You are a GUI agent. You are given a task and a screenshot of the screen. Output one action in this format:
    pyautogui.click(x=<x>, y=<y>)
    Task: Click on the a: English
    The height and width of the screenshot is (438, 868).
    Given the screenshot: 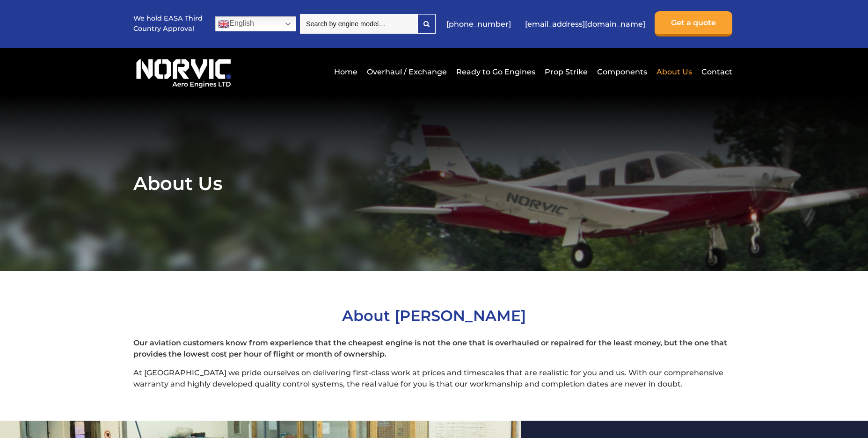 What is the action you would take?
    pyautogui.click(x=255, y=24)
    